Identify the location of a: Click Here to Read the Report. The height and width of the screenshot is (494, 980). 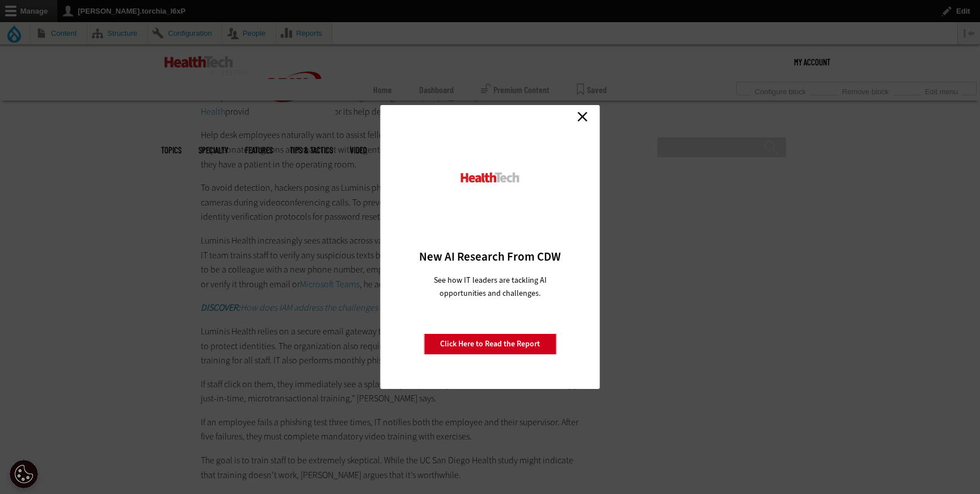
(490, 344).